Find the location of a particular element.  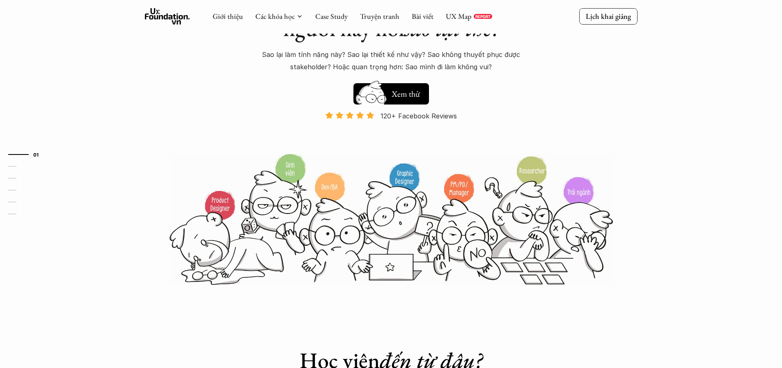

a: Lịch khai giảng is located at coordinates (608, 16).